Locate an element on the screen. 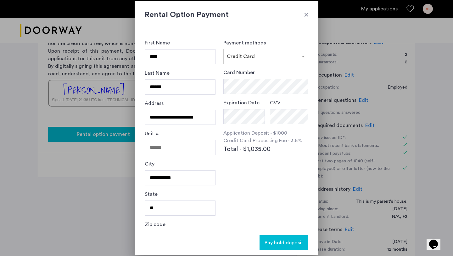 Image resolution: width=453 pixels, height=256 pixels. label: Card Number is located at coordinates (239, 72).